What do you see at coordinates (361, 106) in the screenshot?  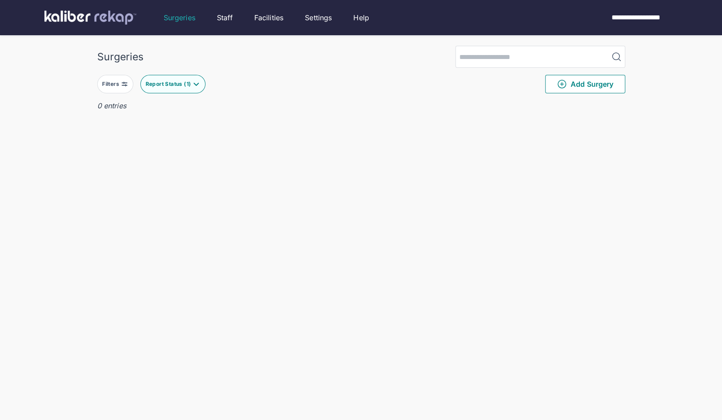 I see `div: 0 entries` at bounding box center [361, 106].